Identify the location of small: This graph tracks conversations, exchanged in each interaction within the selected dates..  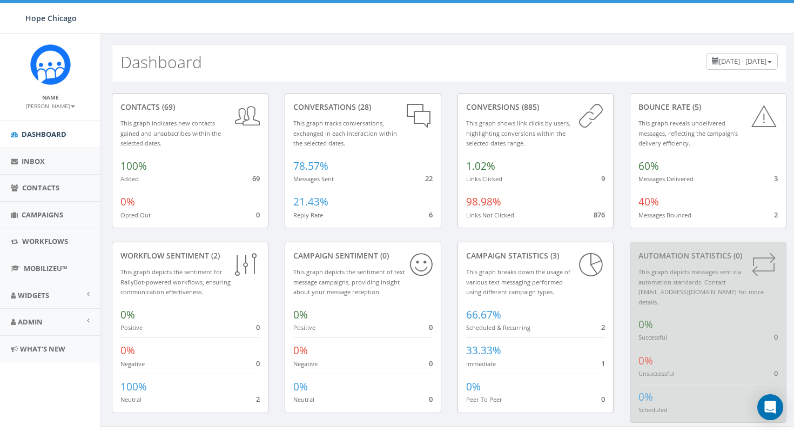
(345, 133).